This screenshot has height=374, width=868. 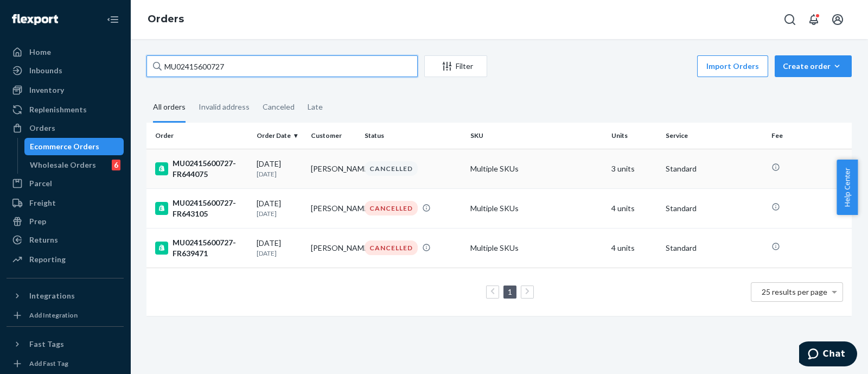 I want to click on span: 25 results per page, so click(x=794, y=292).